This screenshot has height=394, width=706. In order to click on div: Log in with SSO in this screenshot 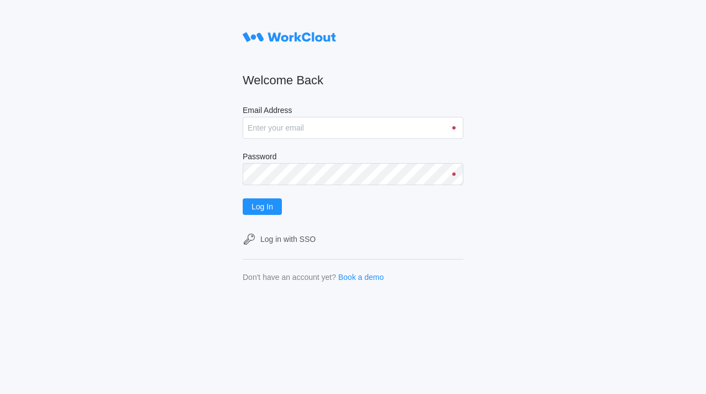, I will do `click(288, 239)`.